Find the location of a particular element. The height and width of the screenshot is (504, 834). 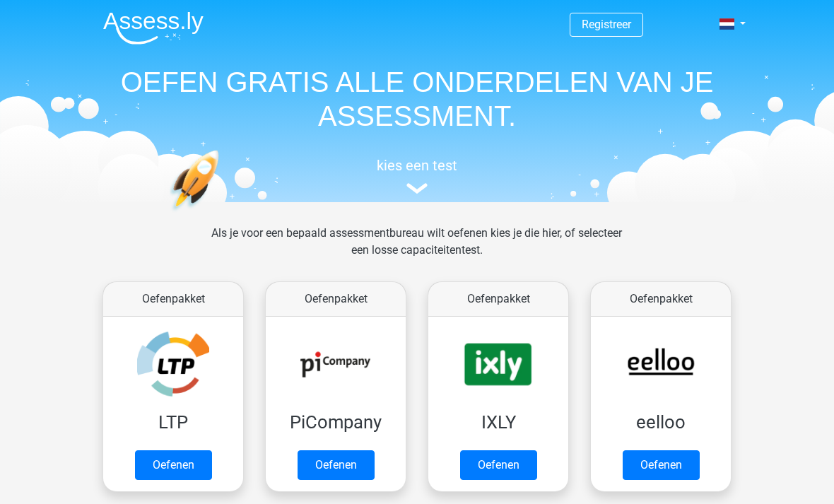

a: Registreer is located at coordinates (607, 24).